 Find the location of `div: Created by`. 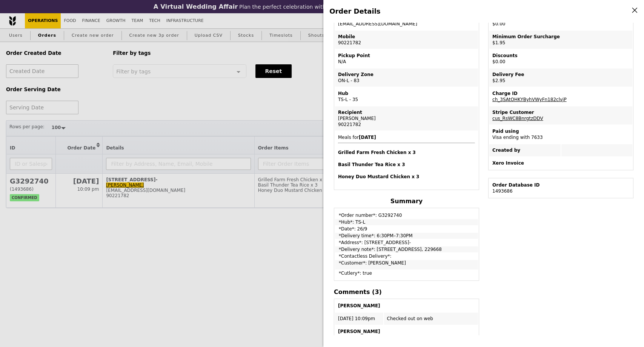

div: Created by is located at coordinates (526, 150).